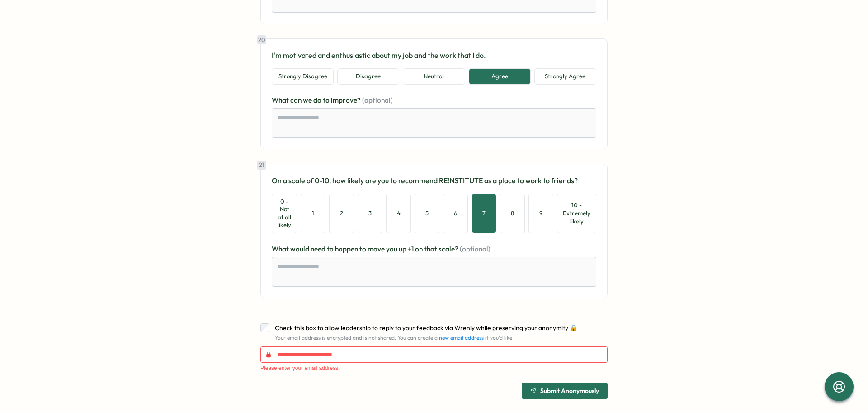  What do you see at coordinates (262, 40) in the screenshot?
I see `div: 20` at bounding box center [262, 40].